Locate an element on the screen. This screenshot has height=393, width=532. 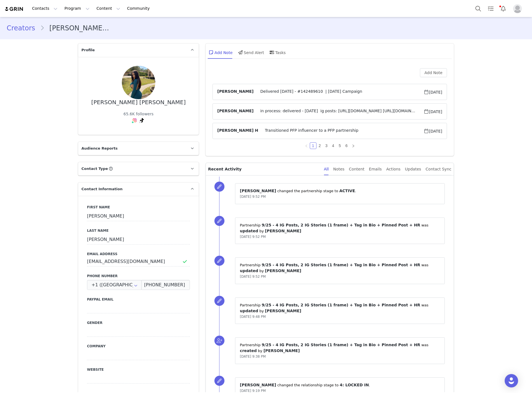
p: ⁨ ⁩ changed the ⁨partnership⁩ stage to ⁨ ⁩. is located at coordinates (340, 191).